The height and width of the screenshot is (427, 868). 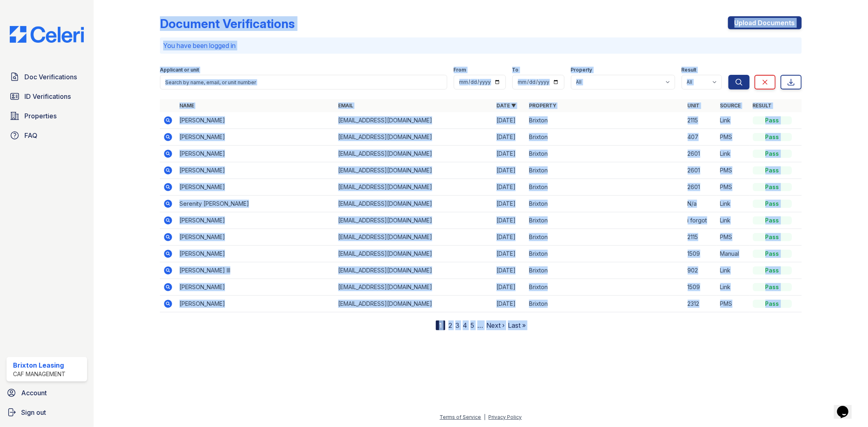 I want to click on a: Last », so click(x=517, y=326).